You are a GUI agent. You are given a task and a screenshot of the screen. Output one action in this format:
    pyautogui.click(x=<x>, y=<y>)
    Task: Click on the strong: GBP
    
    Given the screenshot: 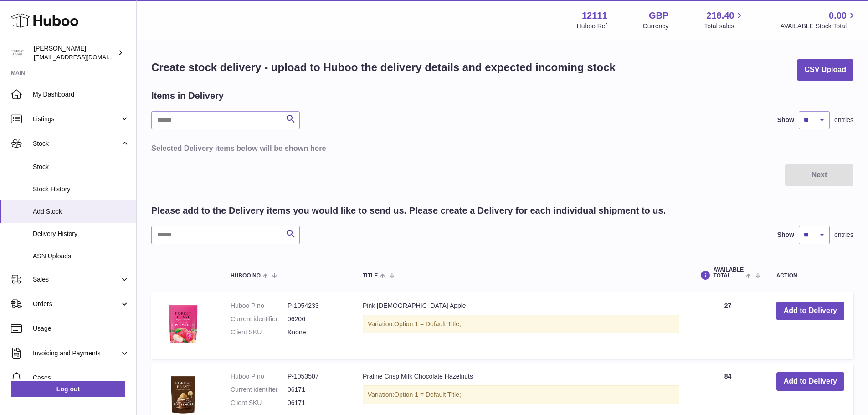 What is the action you would take?
    pyautogui.click(x=658, y=16)
    